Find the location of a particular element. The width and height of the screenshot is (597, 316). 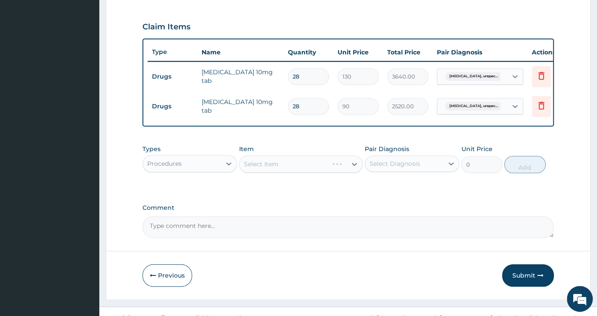

label: Pair Diagnosis is located at coordinates (387, 149).